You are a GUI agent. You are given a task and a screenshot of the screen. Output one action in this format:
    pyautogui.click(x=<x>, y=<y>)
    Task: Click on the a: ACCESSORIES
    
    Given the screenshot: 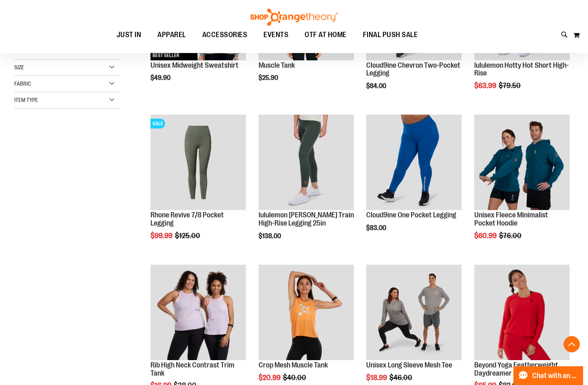 What is the action you would take?
    pyautogui.click(x=225, y=35)
    